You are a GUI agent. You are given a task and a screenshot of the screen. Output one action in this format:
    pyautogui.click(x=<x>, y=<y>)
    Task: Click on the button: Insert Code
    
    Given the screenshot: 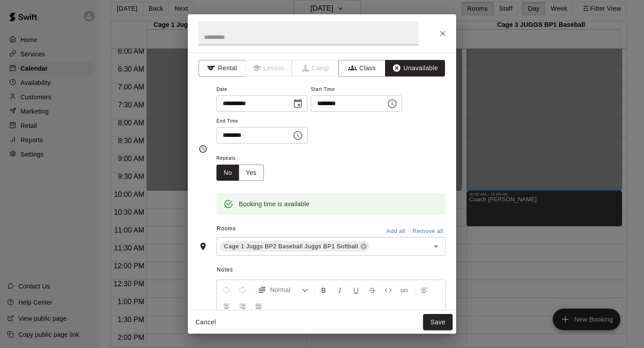 What is the action you would take?
    pyautogui.click(x=388, y=290)
    